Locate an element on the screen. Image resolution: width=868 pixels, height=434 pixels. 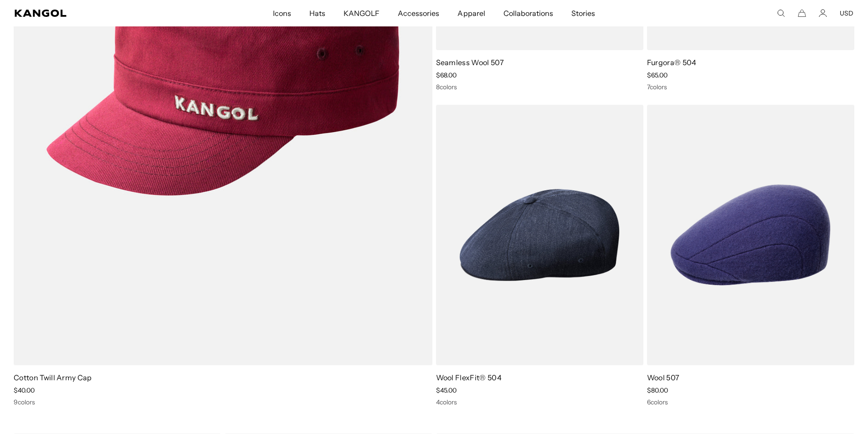
div: 6 colors is located at coordinates (751, 402).